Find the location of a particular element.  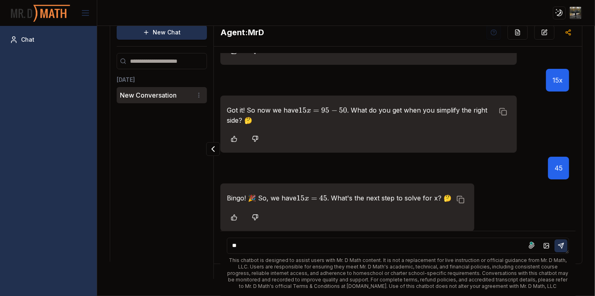

button: Conversation options is located at coordinates (199, 95).